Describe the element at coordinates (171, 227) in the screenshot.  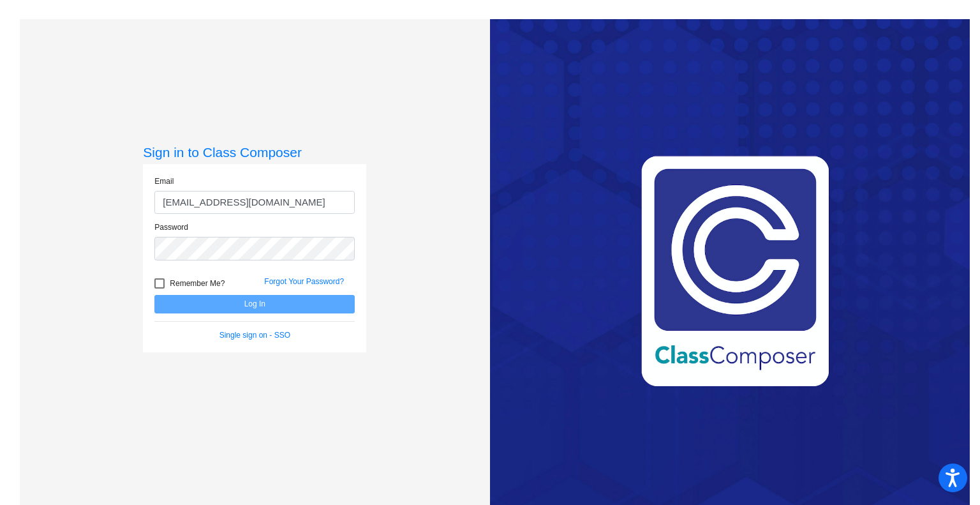
I see `label: Password` at that location.